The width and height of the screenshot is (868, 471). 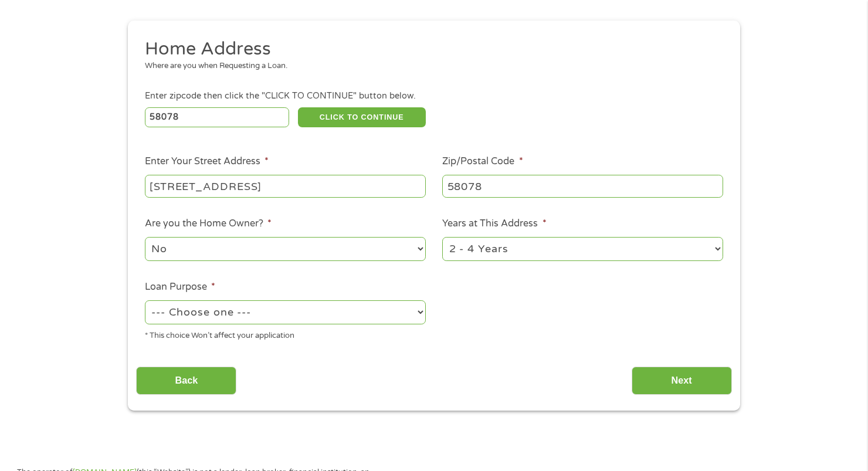 What do you see at coordinates (681, 381) in the screenshot?
I see `input: Next` at bounding box center [681, 381].